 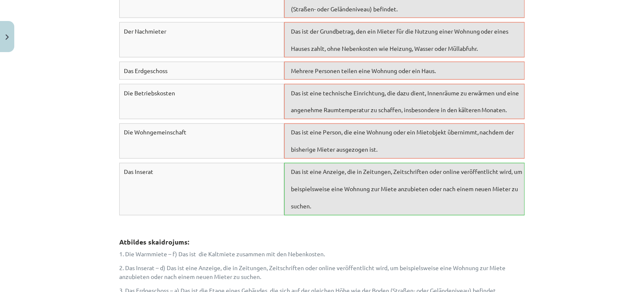 I want to click on p: 1. Die Warmmiete – f) Das ist die Kaltmiete zusammen mit den Nebenkosten., so click(x=322, y=254).